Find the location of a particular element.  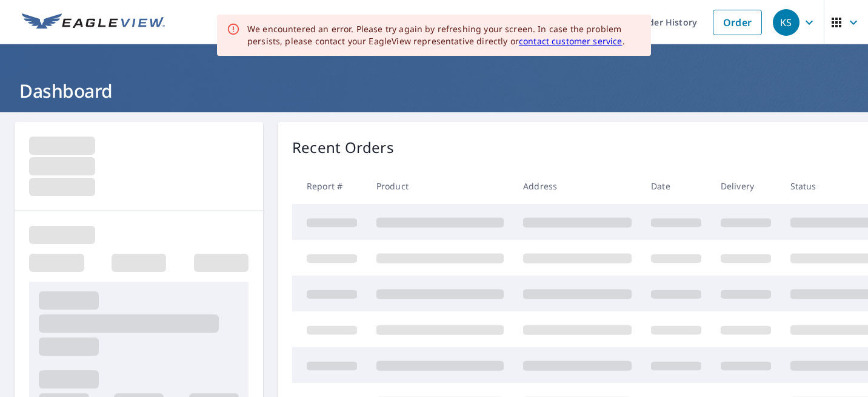

th: Date is located at coordinates (676, 185).